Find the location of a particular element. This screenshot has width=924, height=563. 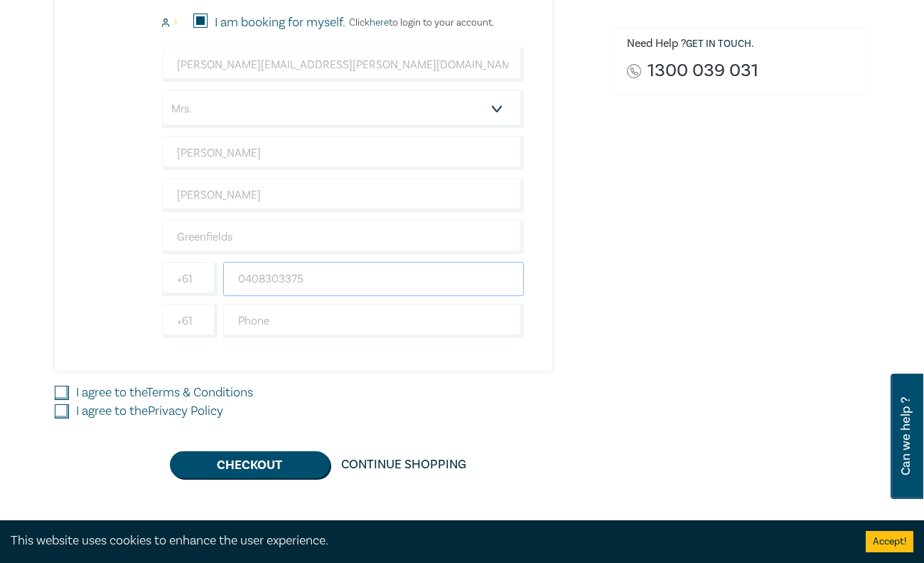

p: Click to login to your account. is located at coordinates (420, 23).